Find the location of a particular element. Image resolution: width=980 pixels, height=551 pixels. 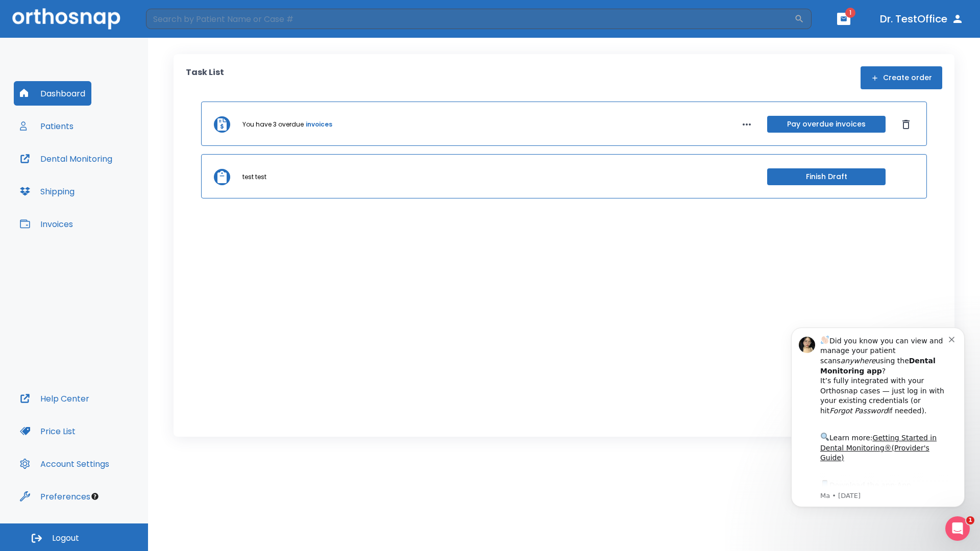

p: Task List is located at coordinates (205, 77).